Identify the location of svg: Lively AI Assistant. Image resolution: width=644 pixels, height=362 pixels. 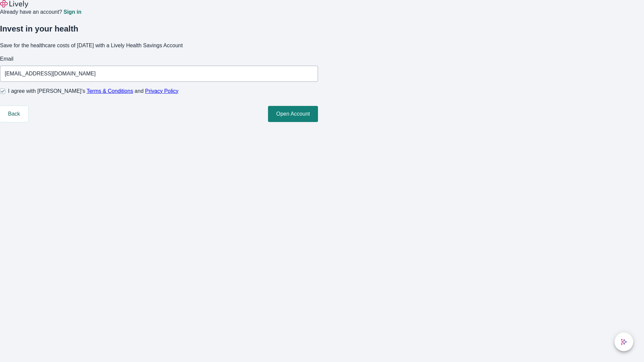
(624, 342).